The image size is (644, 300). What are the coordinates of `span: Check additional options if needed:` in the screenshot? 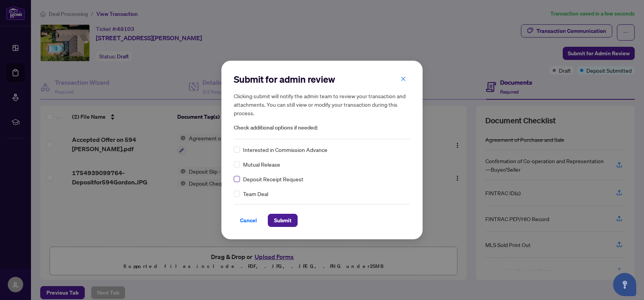 It's located at (322, 128).